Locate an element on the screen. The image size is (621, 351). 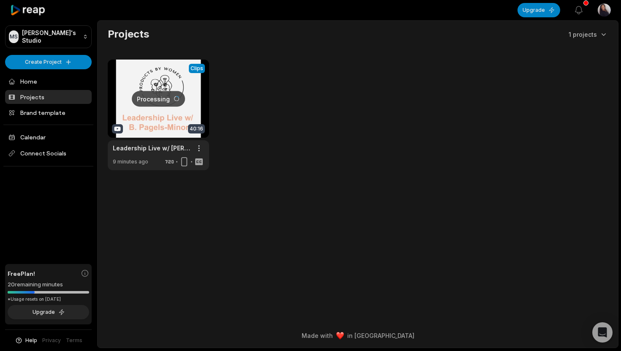
span: Free Plan! is located at coordinates (21, 273).